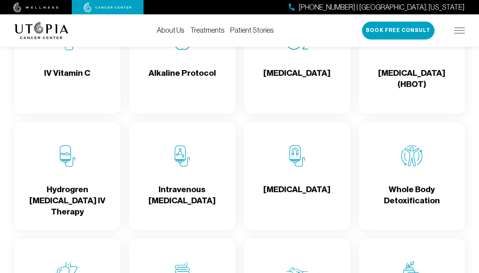 The height and width of the screenshot is (273, 479). What do you see at coordinates (252, 30) in the screenshot?
I see `a: Patient Stories` at bounding box center [252, 30].